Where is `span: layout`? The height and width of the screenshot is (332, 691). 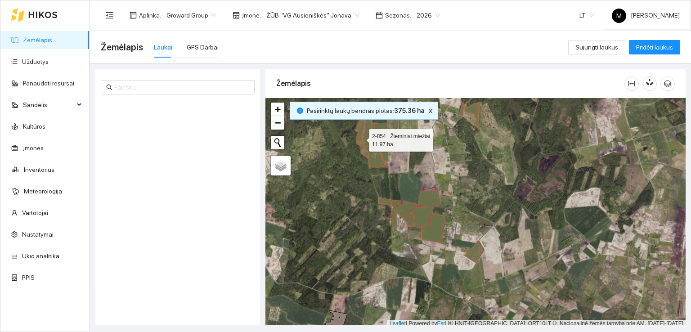
span: layout is located at coordinates (133, 15).